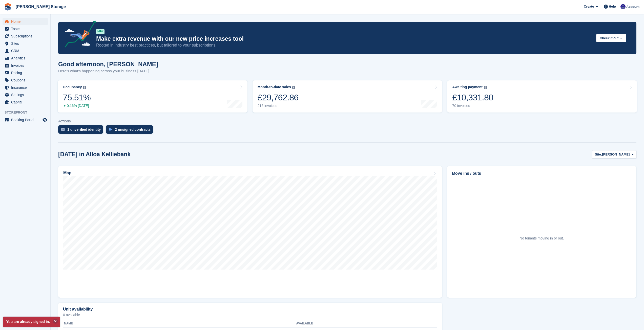 This screenshot has height=330, width=644. I want to click on a: Awaiting payment £10,331.80 70 invoices, so click(542, 96).